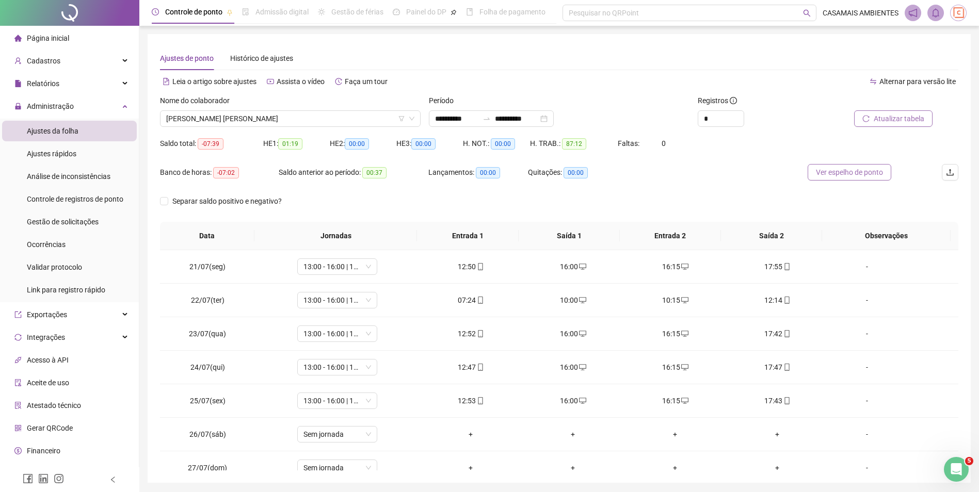 Image resolution: width=979 pixels, height=492 pixels. What do you see at coordinates (337, 468) in the screenshot?
I see `span: Sem jornada` at bounding box center [337, 468].